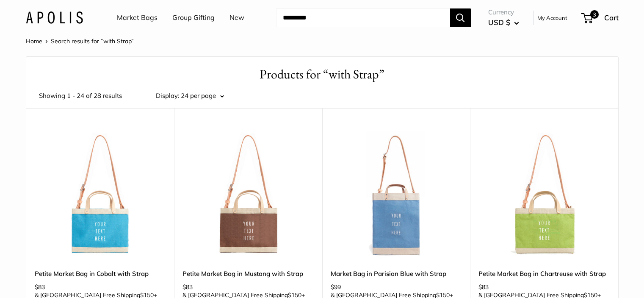 Image resolution: width=644 pixels, height=298 pixels. Describe the element at coordinates (81, 96) in the screenshot. I see `span: Showing 1 - 24 of 28 results` at that location.